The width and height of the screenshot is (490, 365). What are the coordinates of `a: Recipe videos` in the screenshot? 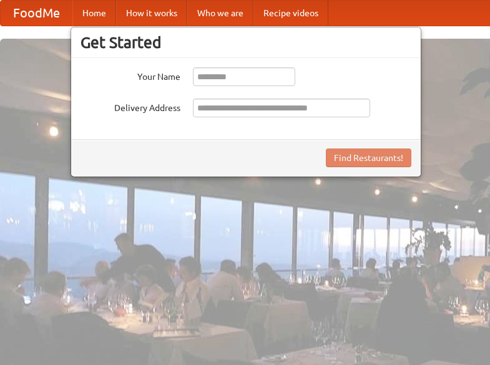 It's located at (291, 13).